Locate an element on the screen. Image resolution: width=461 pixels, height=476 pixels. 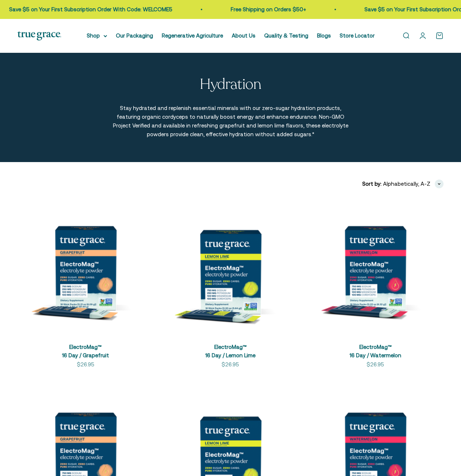
a: ElectroMag™16 Day / Lemon Lime is located at coordinates (230, 351).